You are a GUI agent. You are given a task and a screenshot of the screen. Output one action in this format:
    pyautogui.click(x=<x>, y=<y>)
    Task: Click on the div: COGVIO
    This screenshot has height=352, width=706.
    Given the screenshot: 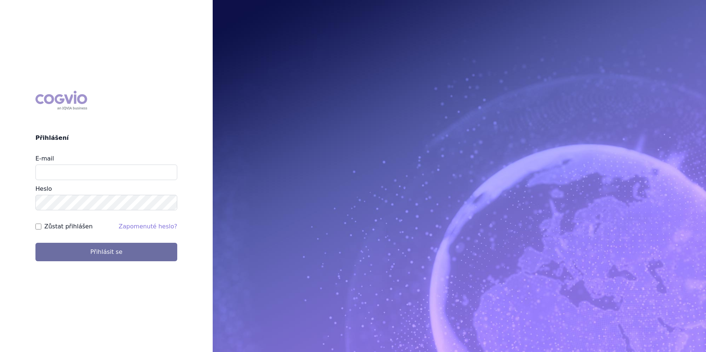 What is the action you would take?
    pyautogui.click(x=61, y=100)
    